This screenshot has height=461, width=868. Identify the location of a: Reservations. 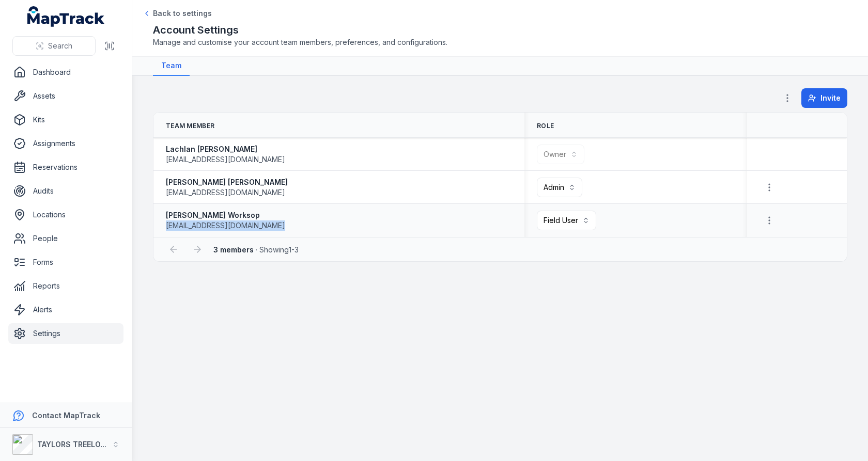
(66, 168).